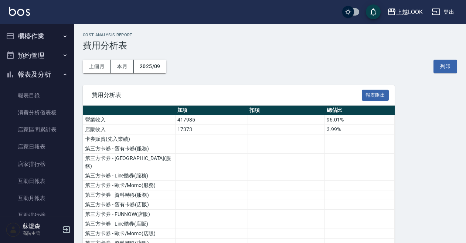  Describe the element at coordinates (446, 66) in the screenshot. I see `button: 列印` at that location.